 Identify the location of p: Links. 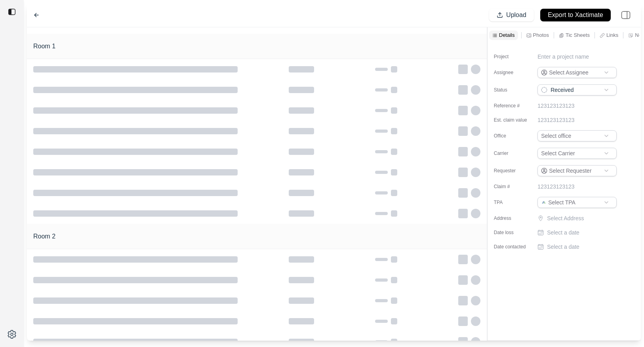
(612, 35).